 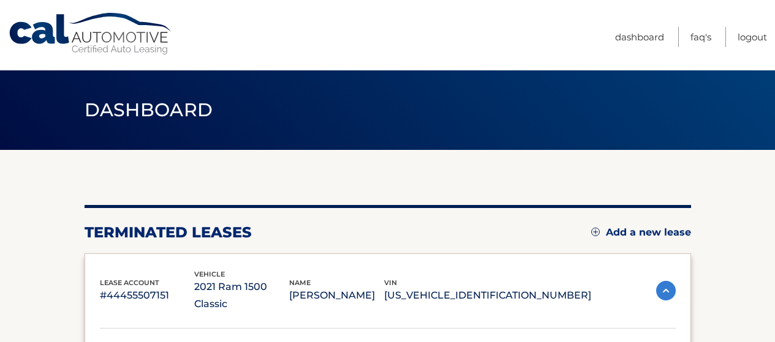 What do you see at coordinates (639, 37) in the screenshot?
I see `a: Dashboard` at bounding box center [639, 37].